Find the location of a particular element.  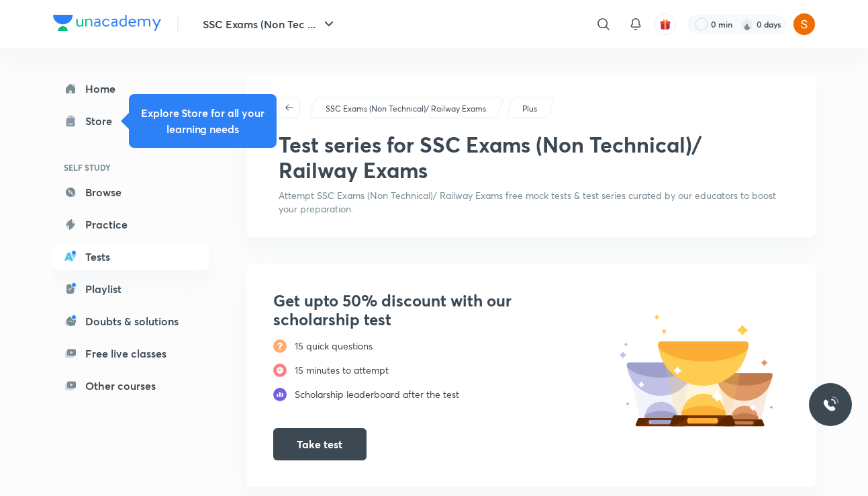

h5: Explore Store for all your learning needs is located at coordinates (203, 121).